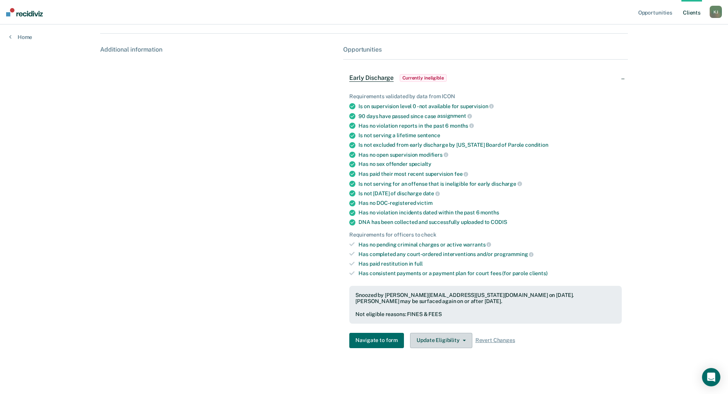 The height and width of the screenshot is (394, 728). Describe the element at coordinates (477, 106) in the screenshot. I see `span: supervision` at that location.